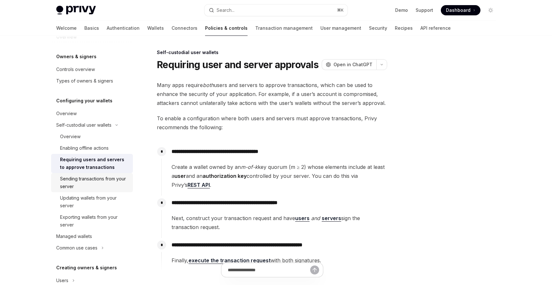  I want to click on a: Exporting wallets from your server, so click(92, 221).